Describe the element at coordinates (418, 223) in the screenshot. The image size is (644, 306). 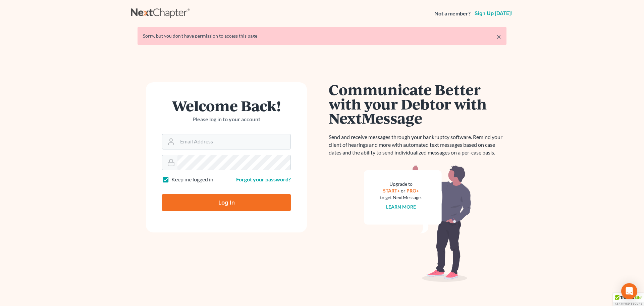
I see `img: nextmessage_bg-59042aed3d76b12b5cd301f8e5b87938c9018125f34e5fa2b7a6b67550977c72.svg` at that location.